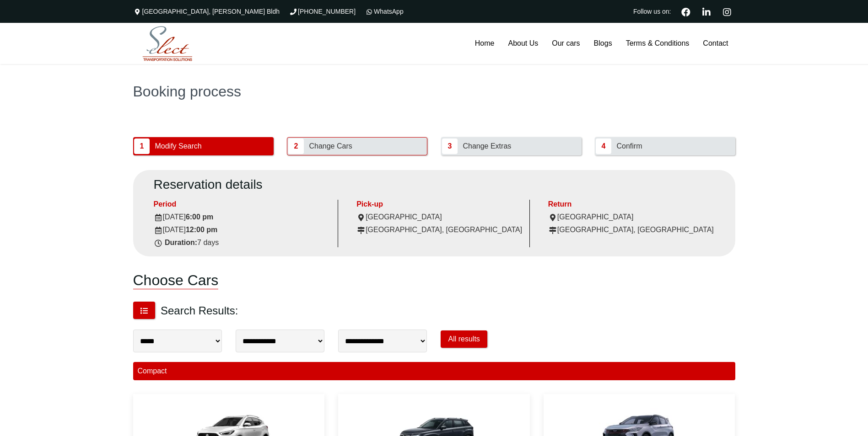 The width and height of the screenshot is (868, 436). I want to click on a: Contact, so click(715, 44).